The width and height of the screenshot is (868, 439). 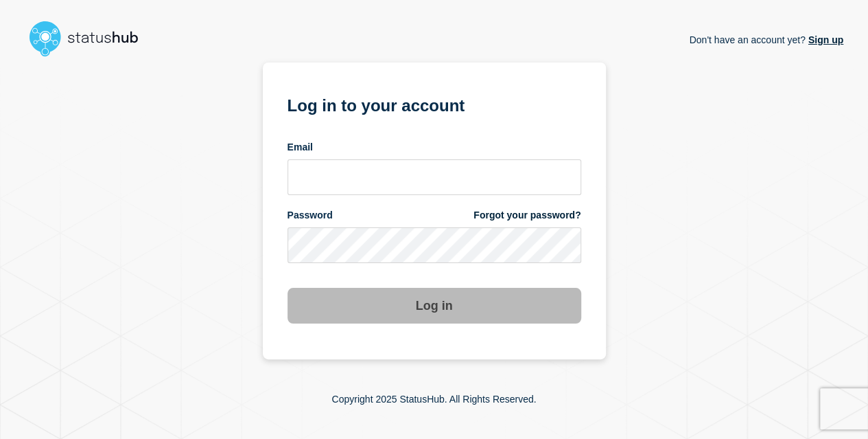 What do you see at coordinates (434, 399) in the screenshot?
I see `p: Copyright 2025 StatusHub. All Rights Reserved.` at bounding box center [434, 399].